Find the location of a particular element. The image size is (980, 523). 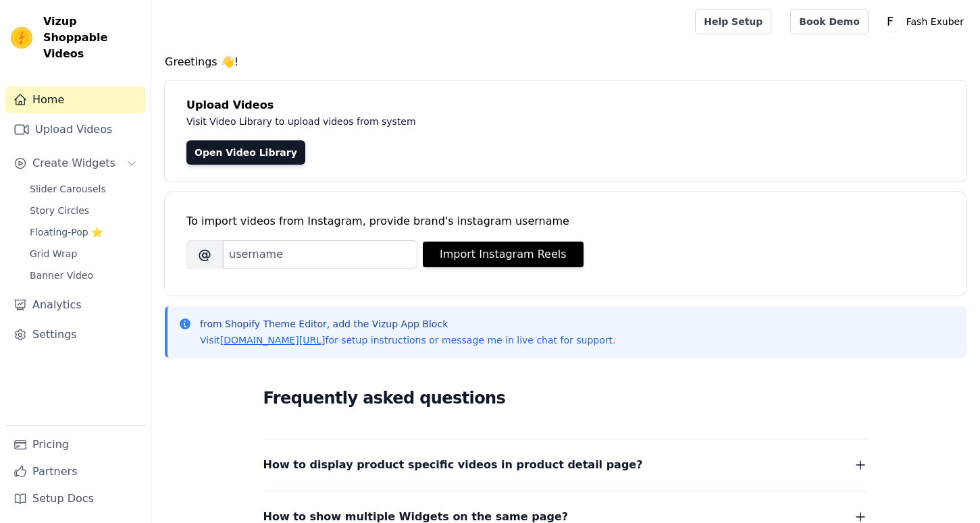

span: Vizup Shoppable Videos is located at coordinates (91, 37).